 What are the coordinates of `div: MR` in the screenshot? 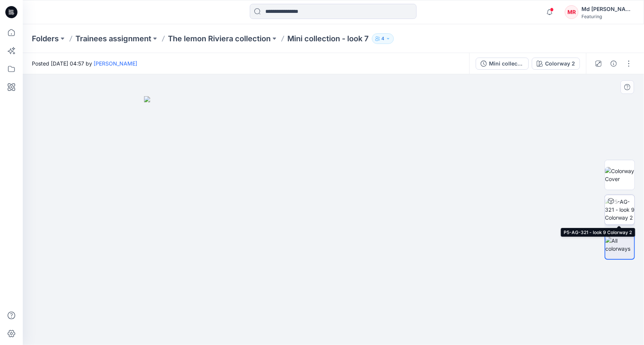 It's located at (572, 12).